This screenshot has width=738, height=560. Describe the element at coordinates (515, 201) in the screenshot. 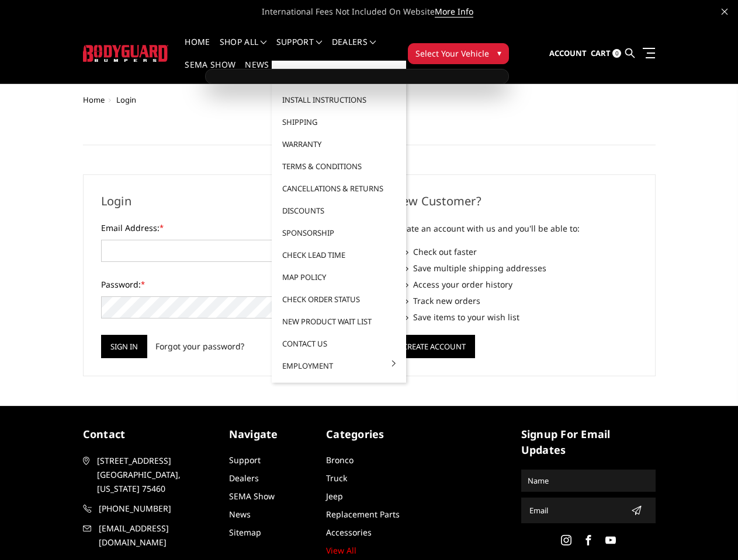

I see `h2: New Customer?` at that location.